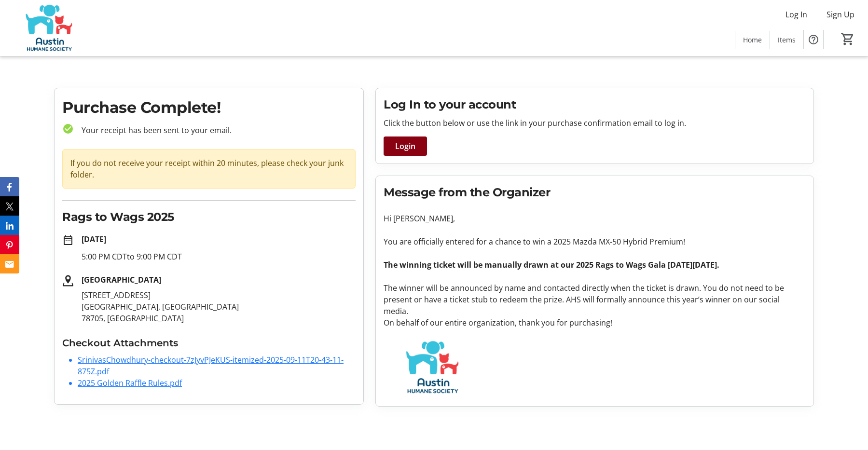 Image resolution: width=868 pixels, height=450 pixels. Describe the element at coordinates (405, 146) in the screenshot. I see `span: Login` at that location.